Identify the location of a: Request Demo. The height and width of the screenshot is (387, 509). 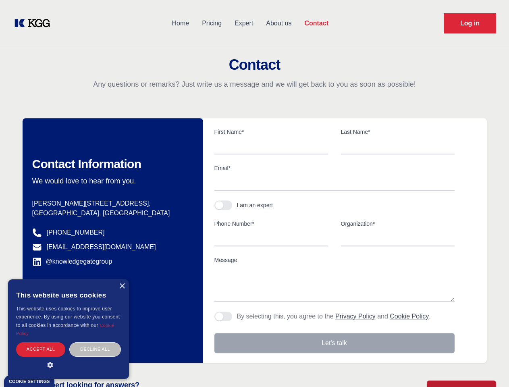
(470, 23).